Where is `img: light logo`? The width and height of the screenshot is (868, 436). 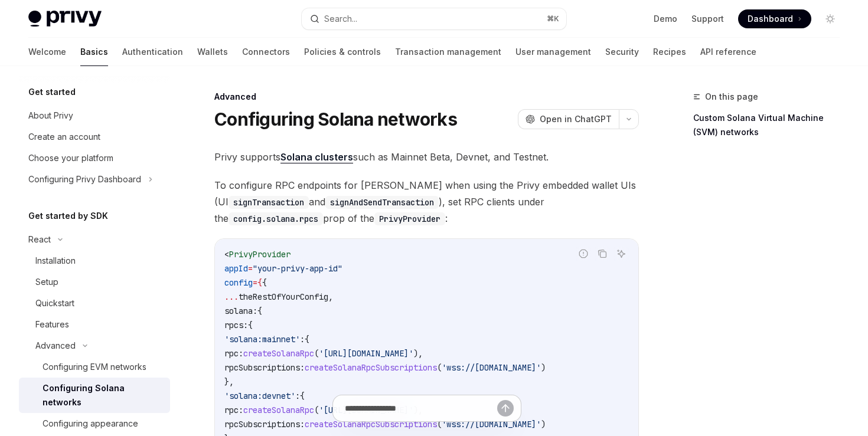
img: light logo is located at coordinates (65, 19).